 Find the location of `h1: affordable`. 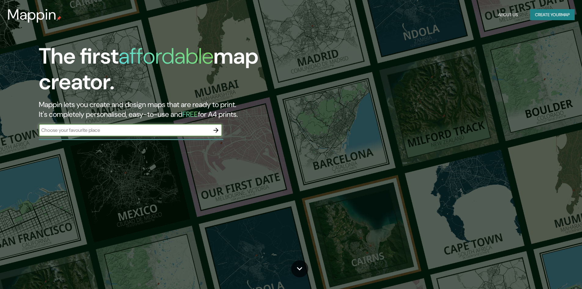

h1: affordable is located at coordinates (166, 56).